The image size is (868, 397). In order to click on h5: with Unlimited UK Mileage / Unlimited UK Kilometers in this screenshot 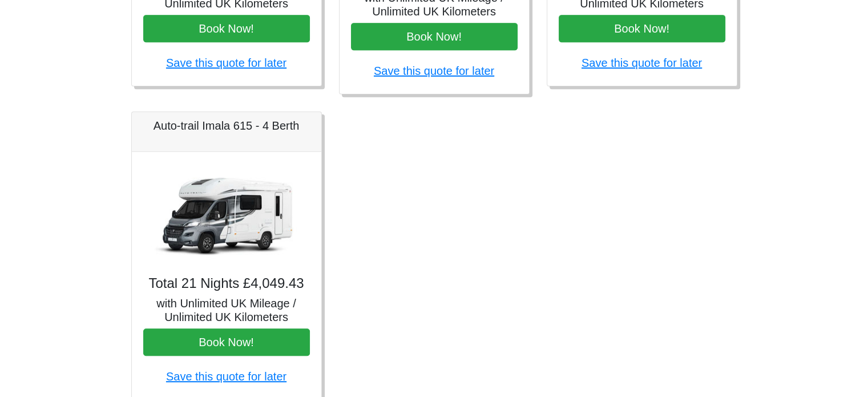, I will do `click(227, 310)`.